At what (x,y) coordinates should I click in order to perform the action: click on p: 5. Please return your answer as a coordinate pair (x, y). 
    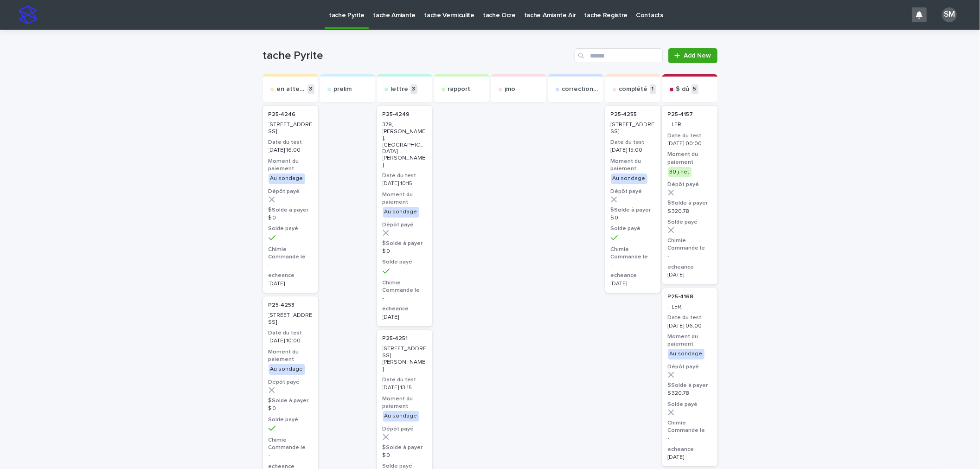
    Looking at the image, I should click on (695, 89).